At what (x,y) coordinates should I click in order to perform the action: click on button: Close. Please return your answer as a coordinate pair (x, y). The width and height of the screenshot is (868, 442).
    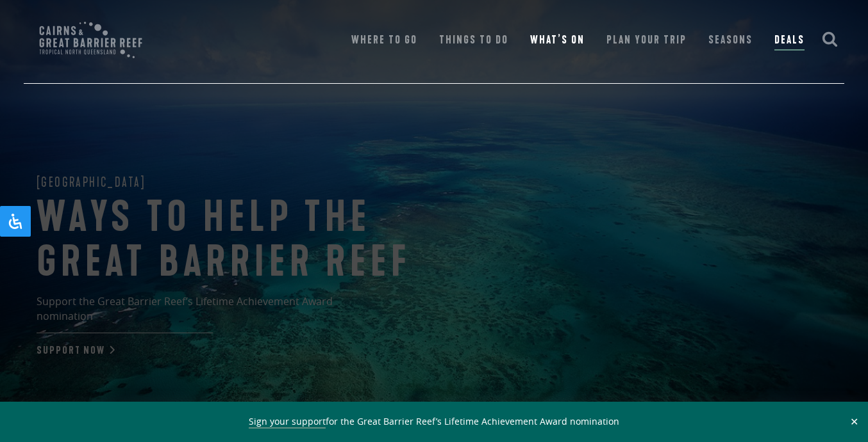
    Looking at the image, I should click on (854, 421).